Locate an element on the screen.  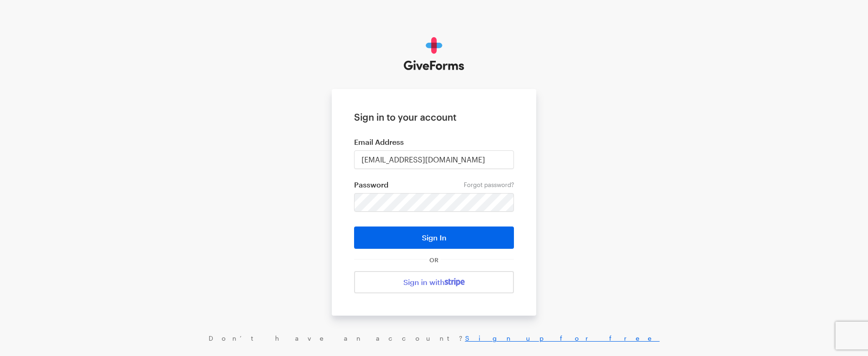
img: GiveForms is located at coordinates (434, 54).